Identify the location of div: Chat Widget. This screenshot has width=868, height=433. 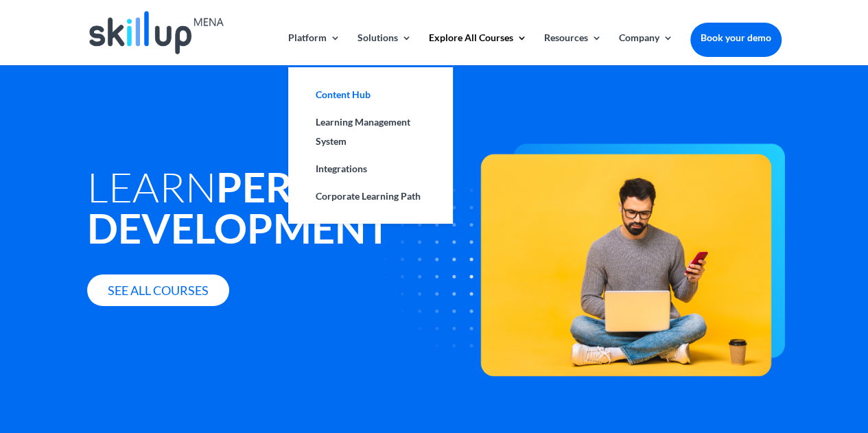
(834, 400).